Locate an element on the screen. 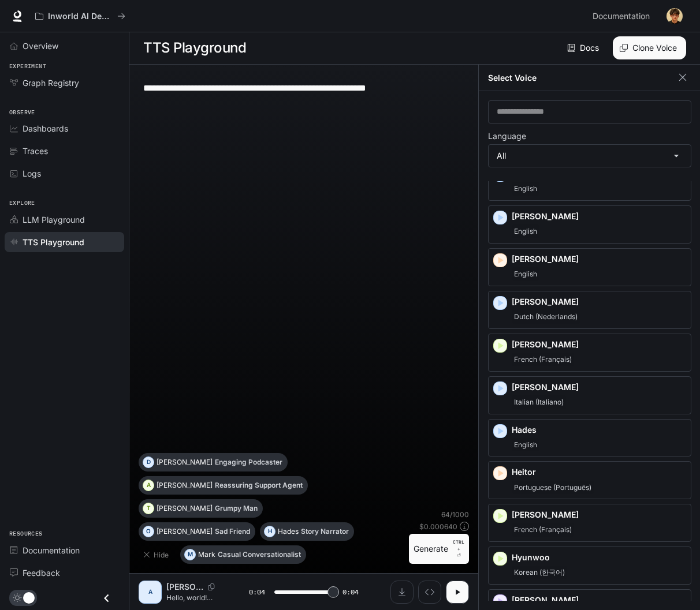 The width and height of the screenshot is (700, 610). div: M is located at coordinates (190, 554).